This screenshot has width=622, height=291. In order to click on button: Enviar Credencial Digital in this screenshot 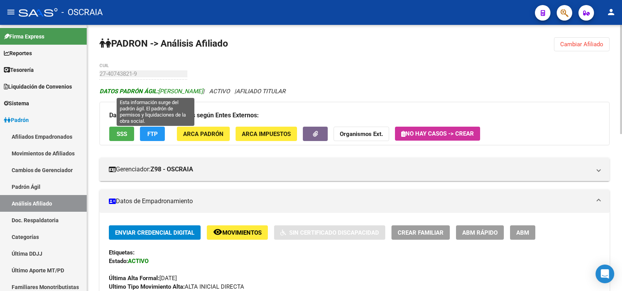, I will do `click(155, 233)`.